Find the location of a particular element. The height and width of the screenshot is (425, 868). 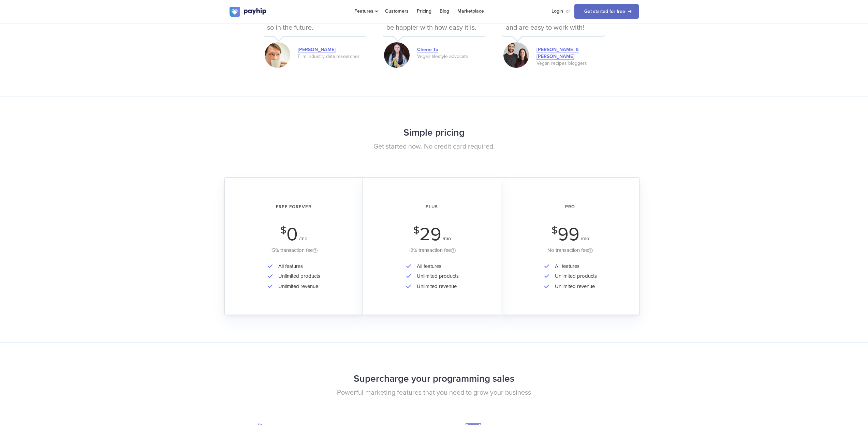

div: No transaction fee is located at coordinates (570, 250).